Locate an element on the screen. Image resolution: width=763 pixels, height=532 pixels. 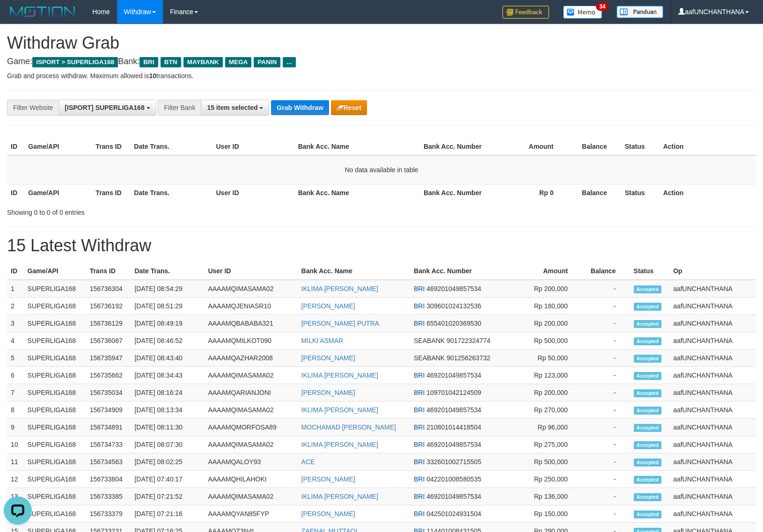
td: AAAAMQALOY93 is located at coordinates (250, 462).